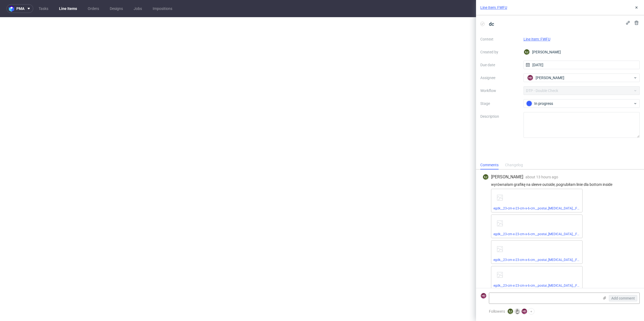  I want to click on label: Due date, so click(500, 65).